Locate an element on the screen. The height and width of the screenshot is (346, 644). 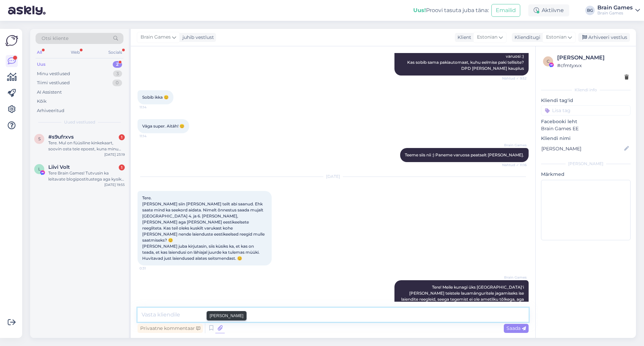
input: Lisa nimi is located at coordinates (582, 148).